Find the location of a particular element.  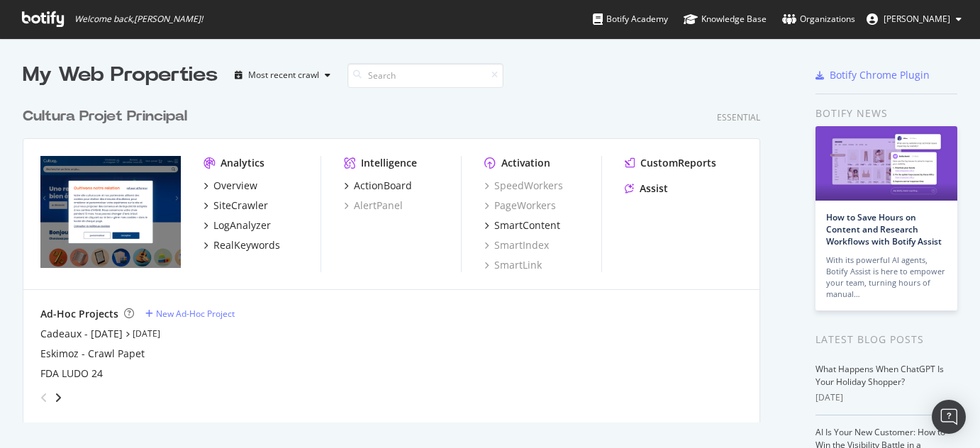

a: Cultura Projet Principal is located at coordinates (108, 116).